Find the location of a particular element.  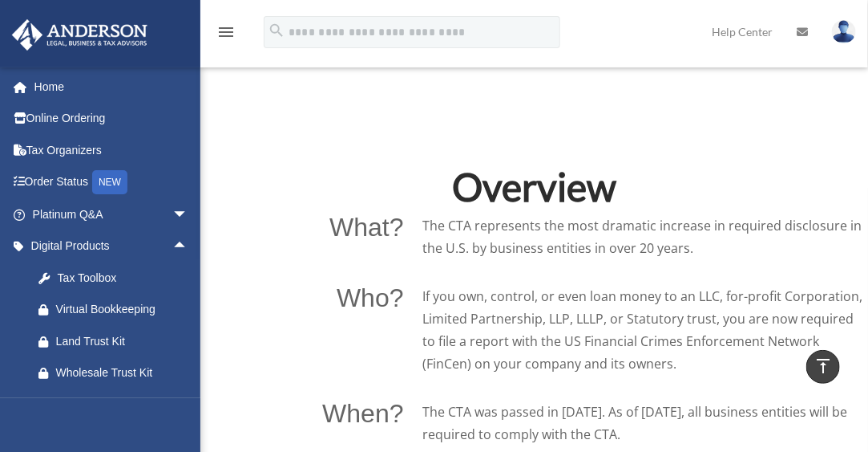

h2: Overview is located at coordinates (534, 192).